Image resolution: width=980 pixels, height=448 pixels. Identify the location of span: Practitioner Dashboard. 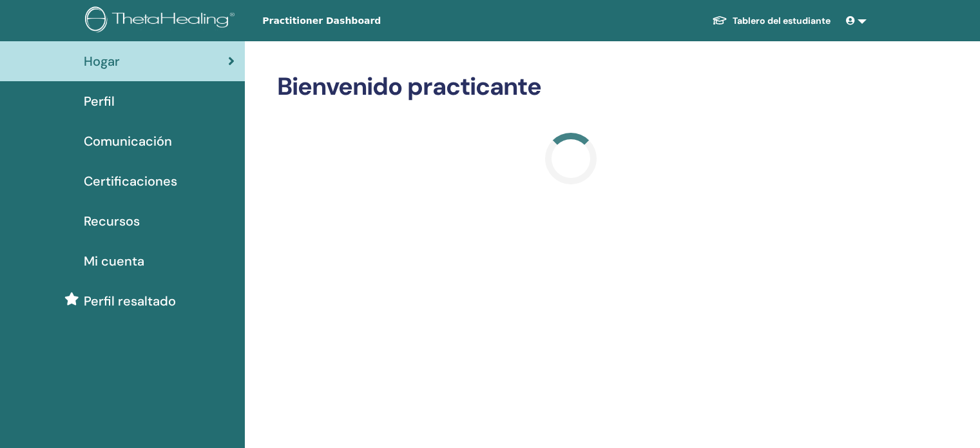
(359, 21).